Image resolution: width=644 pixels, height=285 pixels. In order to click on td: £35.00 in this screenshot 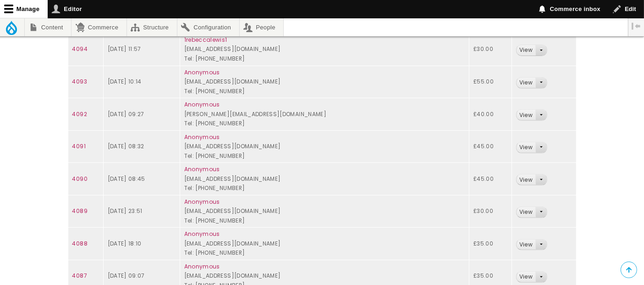, I will do `click(491, 244)`.